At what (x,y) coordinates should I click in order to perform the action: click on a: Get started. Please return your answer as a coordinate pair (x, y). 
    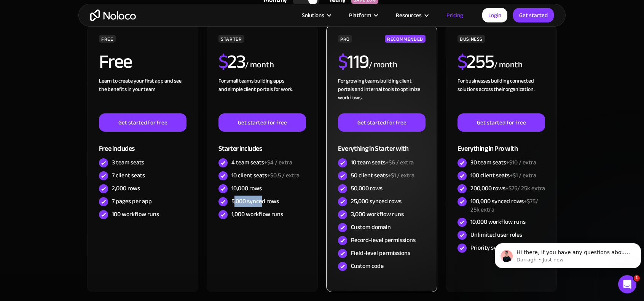
    Looking at the image, I should click on (534, 15).